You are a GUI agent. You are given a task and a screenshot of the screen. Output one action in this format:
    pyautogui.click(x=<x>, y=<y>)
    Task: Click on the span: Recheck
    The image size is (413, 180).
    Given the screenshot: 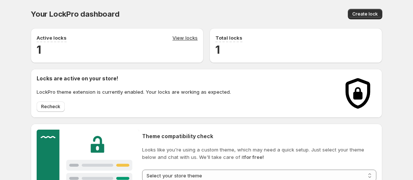 What is the action you would take?
    pyautogui.click(x=51, y=107)
    